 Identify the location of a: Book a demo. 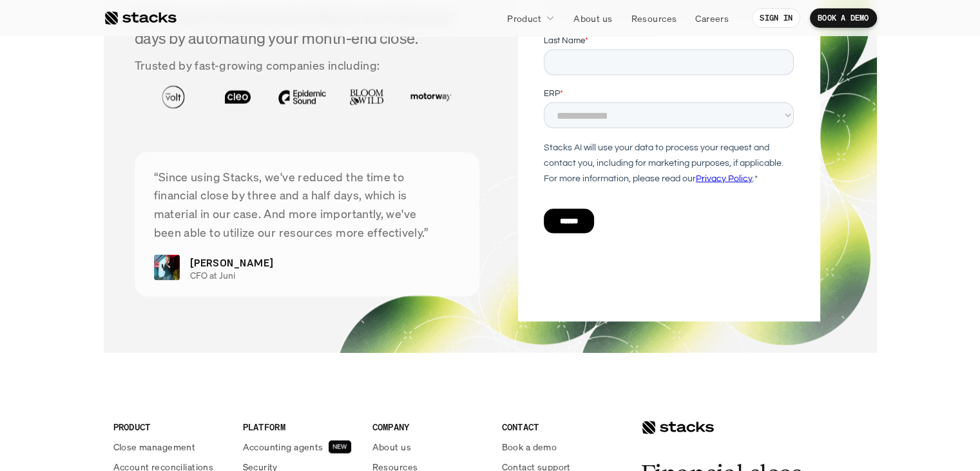
(559, 446).